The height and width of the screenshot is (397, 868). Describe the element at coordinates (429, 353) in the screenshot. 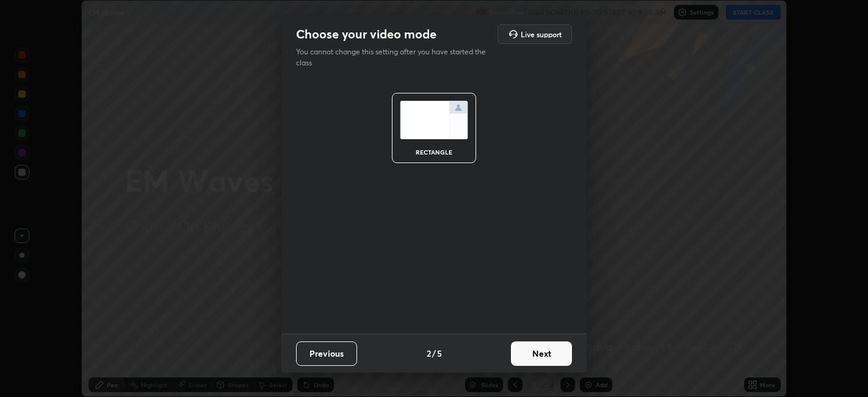

I see `h4: 2` at that location.